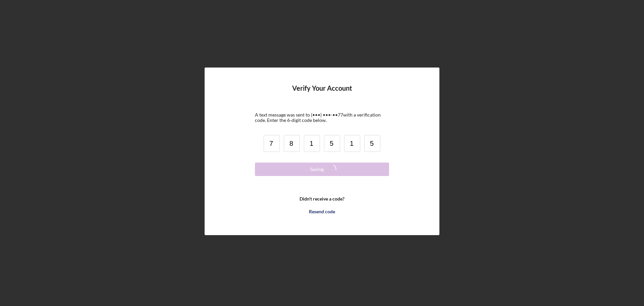  Describe the element at coordinates (322, 212) in the screenshot. I see `button: Resend code` at that location.